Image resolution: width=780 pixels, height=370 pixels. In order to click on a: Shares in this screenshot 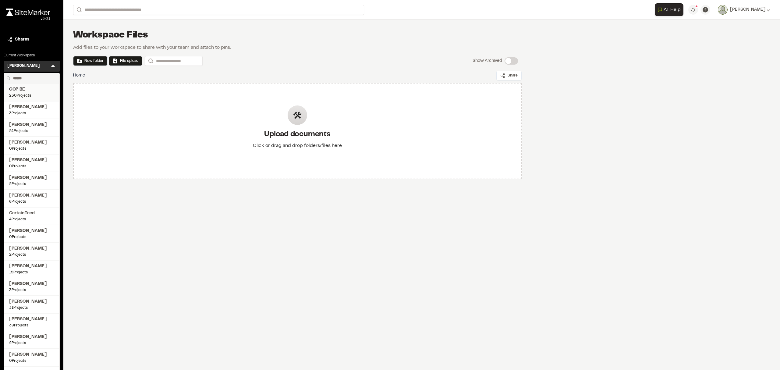, I will do `click(32, 40)`.